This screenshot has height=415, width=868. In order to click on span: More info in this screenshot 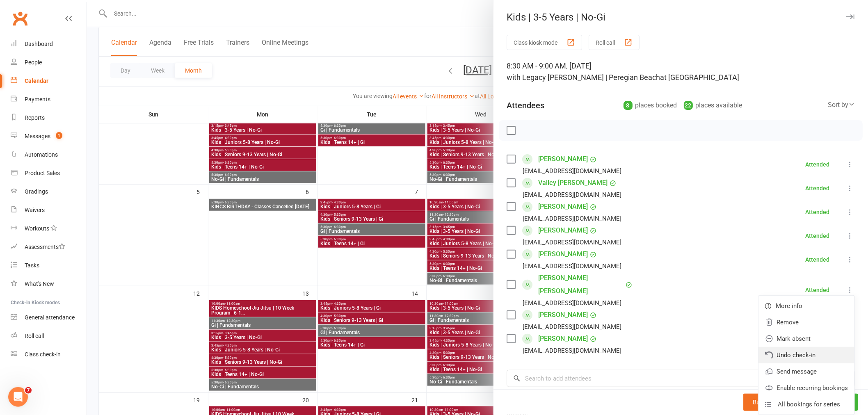, I will do `click(789, 306)`.